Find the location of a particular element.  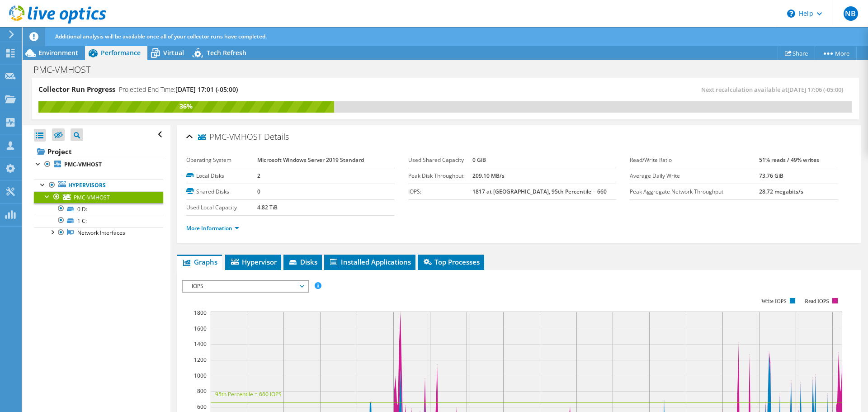

label: Shared Disks is located at coordinates (221, 192).